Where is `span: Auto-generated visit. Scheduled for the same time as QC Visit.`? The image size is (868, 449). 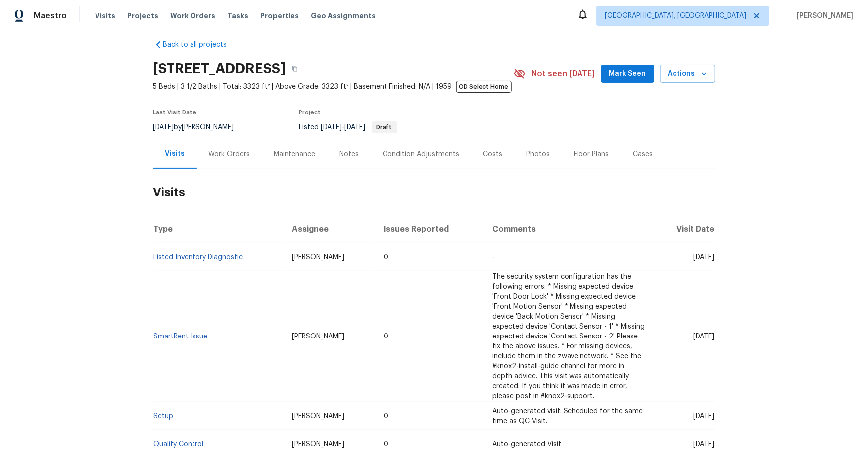 span: Auto-generated visit. Scheduled for the same time as QC Visit. is located at coordinates (567, 416).